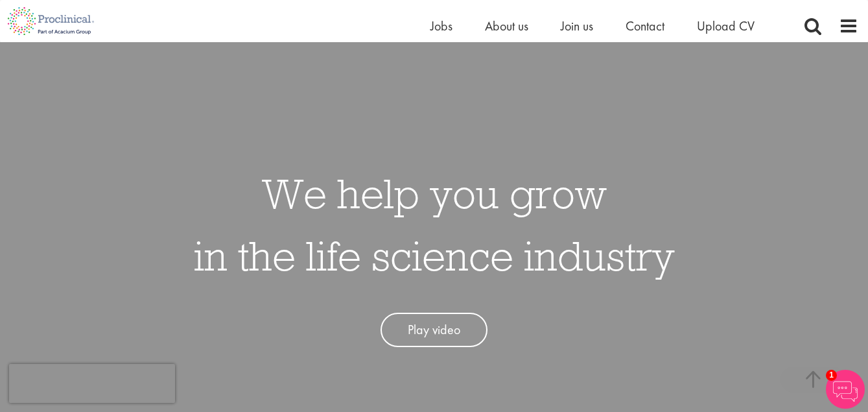 Image resolution: width=868 pixels, height=412 pixels. Describe the element at coordinates (832, 375) in the screenshot. I see `span: 1` at that location.